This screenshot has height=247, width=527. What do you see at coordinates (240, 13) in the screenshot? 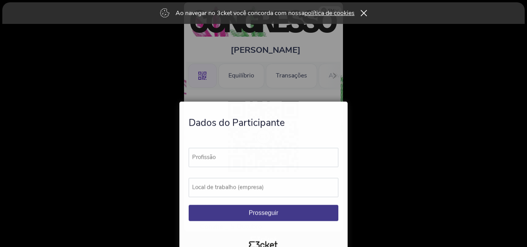
I see `font: Ao navegar no 3cket você concorda com nossa` at bounding box center [240, 13].